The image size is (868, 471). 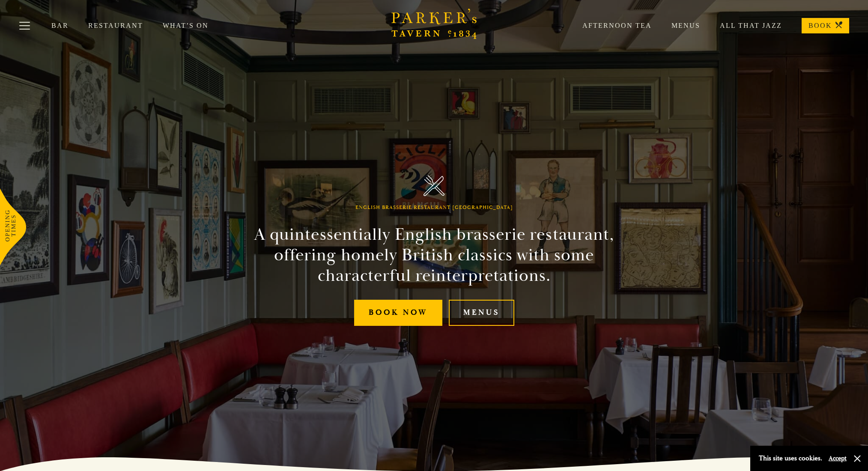 I want to click on img: Parker's Tavern Brasserie Cambridge, so click(x=434, y=185).